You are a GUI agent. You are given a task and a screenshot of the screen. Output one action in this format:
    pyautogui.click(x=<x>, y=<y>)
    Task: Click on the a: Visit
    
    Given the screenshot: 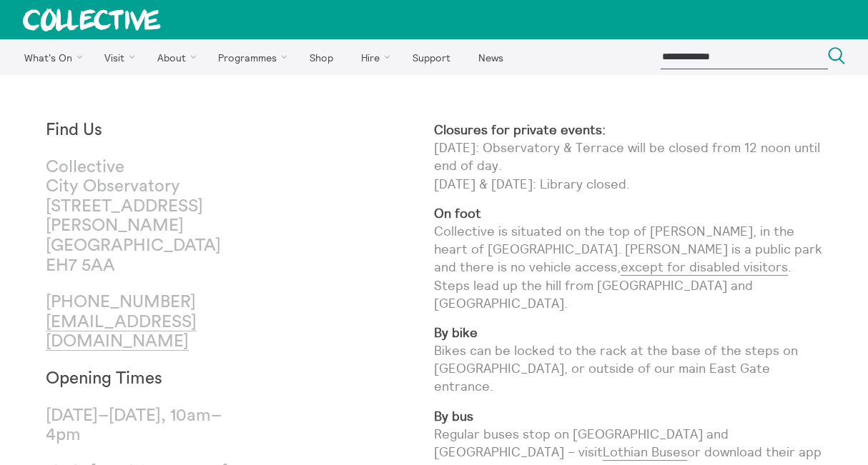 What is the action you would take?
    pyautogui.click(x=117, y=57)
    